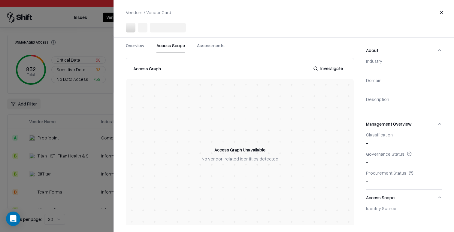 Image resolution: width=454 pixels, height=232 pixels. I want to click on p: Vendors / Vendor Card, so click(148, 12).